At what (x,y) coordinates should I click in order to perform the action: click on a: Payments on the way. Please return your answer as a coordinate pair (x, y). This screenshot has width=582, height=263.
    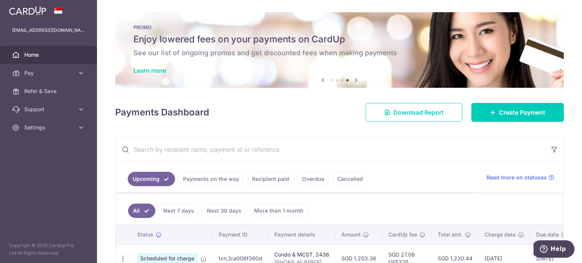
    Looking at the image, I should click on (211, 179).